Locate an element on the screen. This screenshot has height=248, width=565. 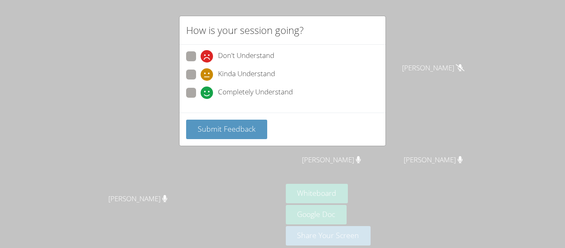
span: Don't Understand is located at coordinates (246, 56).